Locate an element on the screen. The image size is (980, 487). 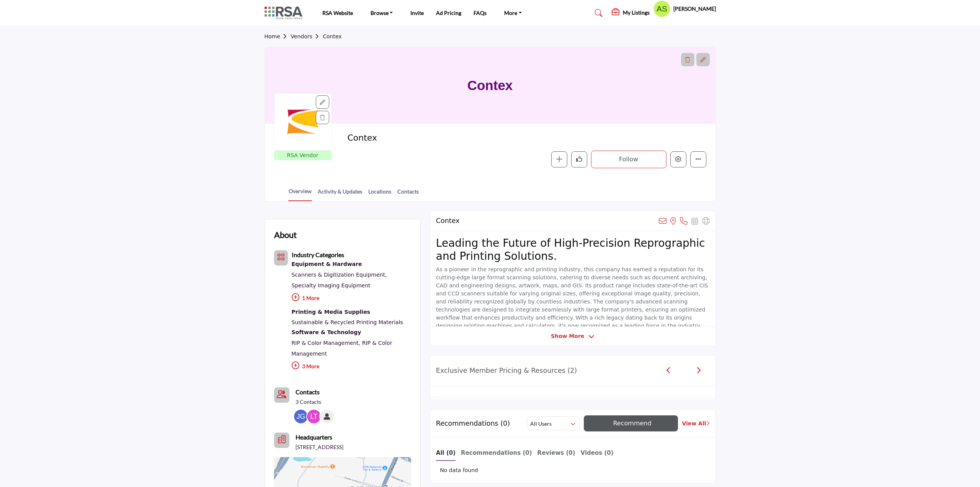
p: 3 More is located at coordinates (352, 367).